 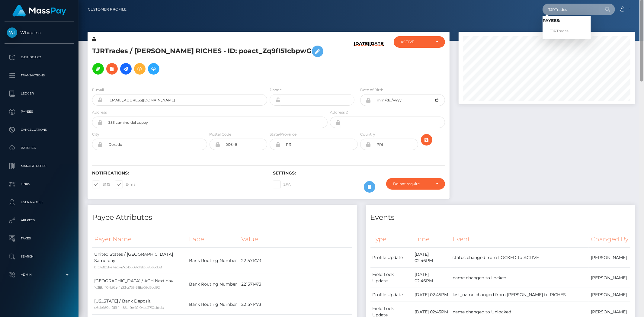 What do you see at coordinates (127, 288) in the screenshot?
I see `small: 1c38bf10-1d6a-4a23-a752-818d02d3cd92` at bounding box center [127, 288].